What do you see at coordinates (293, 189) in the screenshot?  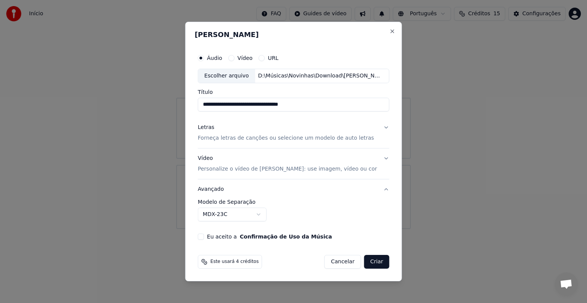 I see `button: Avançado` at bounding box center [293, 189].